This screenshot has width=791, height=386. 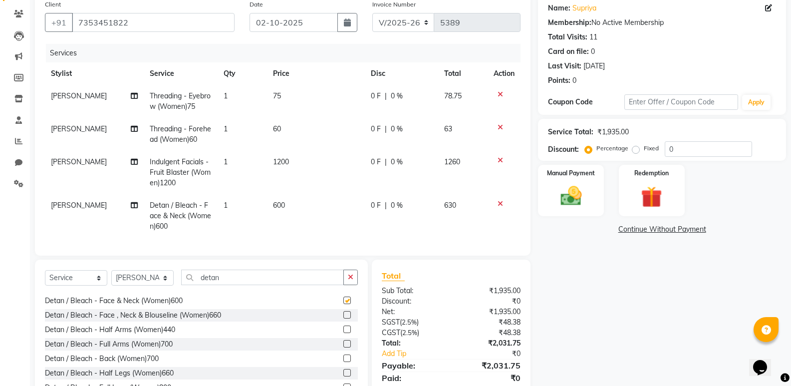 I want to click on th: Action, so click(x=504, y=73).